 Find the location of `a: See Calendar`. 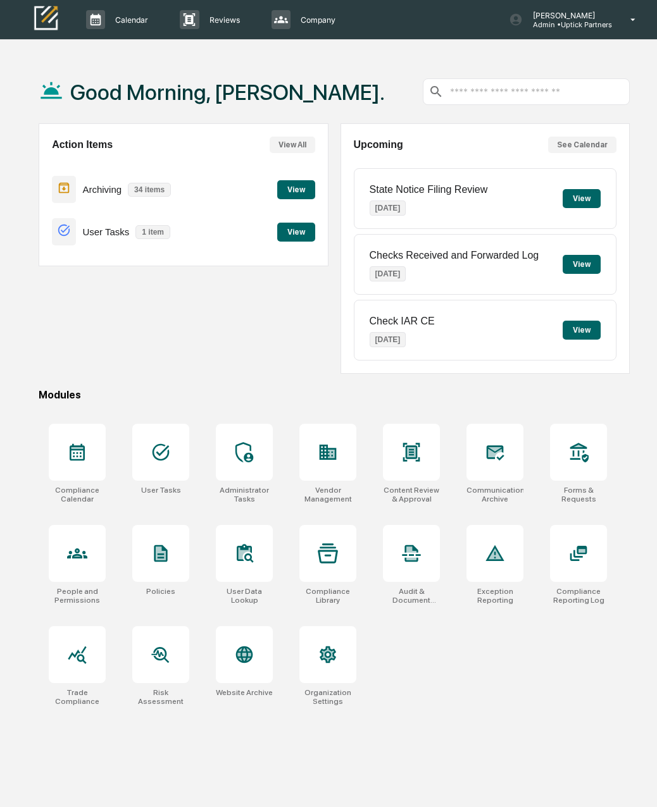

a: See Calendar is located at coordinates (582, 145).